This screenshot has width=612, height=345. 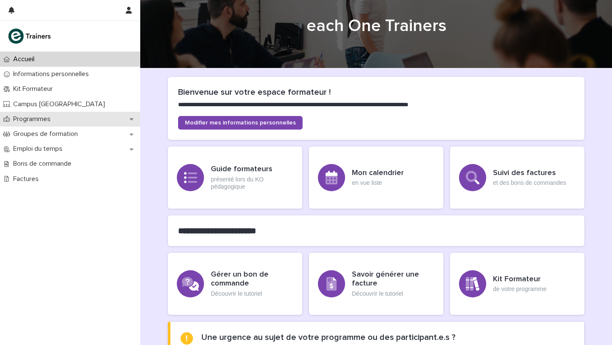 What do you see at coordinates (34, 89) in the screenshot?
I see `p: Kit Formateur` at bounding box center [34, 89].